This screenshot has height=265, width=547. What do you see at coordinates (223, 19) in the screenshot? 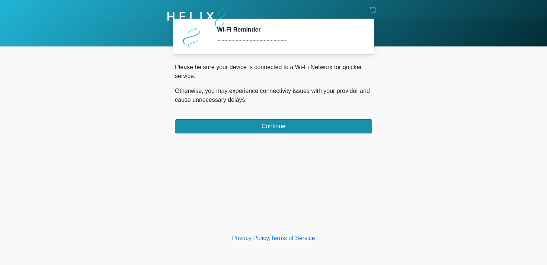
I see `img: Helix Biowellness Logo` at bounding box center [223, 19].